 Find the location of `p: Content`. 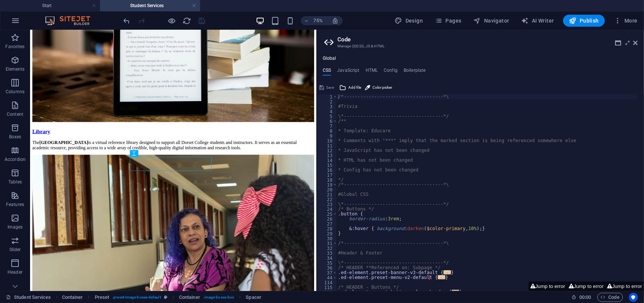

p: Content is located at coordinates (15, 114).